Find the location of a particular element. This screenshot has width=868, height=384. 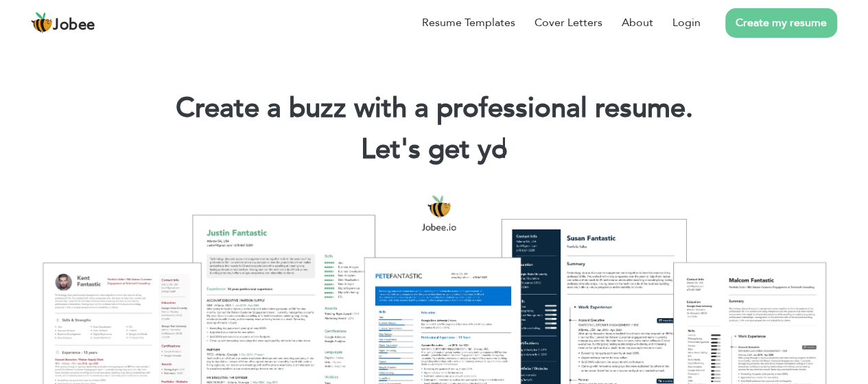

a: About is located at coordinates (637, 23).